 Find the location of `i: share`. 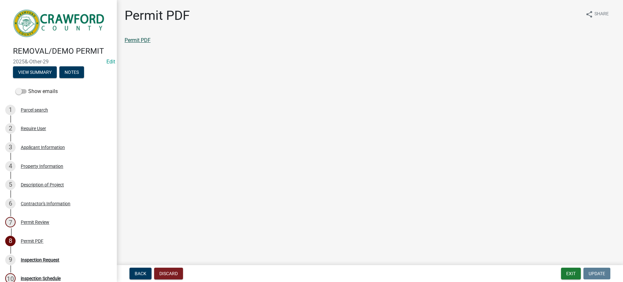

i: share is located at coordinates (590, 14).